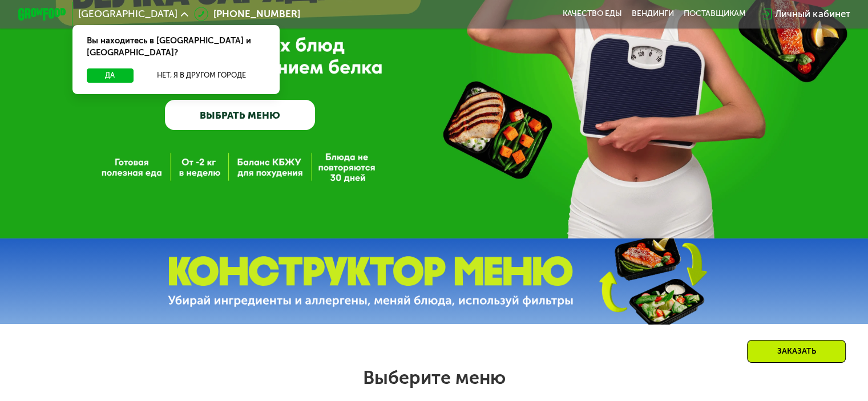  Describe the element at coordinates (714, 14) in the screenshot. I see `div: поставщикам` at that location.